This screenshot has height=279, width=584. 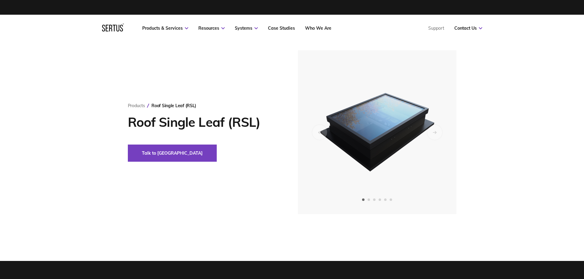 What do you see at coordinates (136, 106) in the screenshot?
I see `a: Products` at bounding box center [136, 106].